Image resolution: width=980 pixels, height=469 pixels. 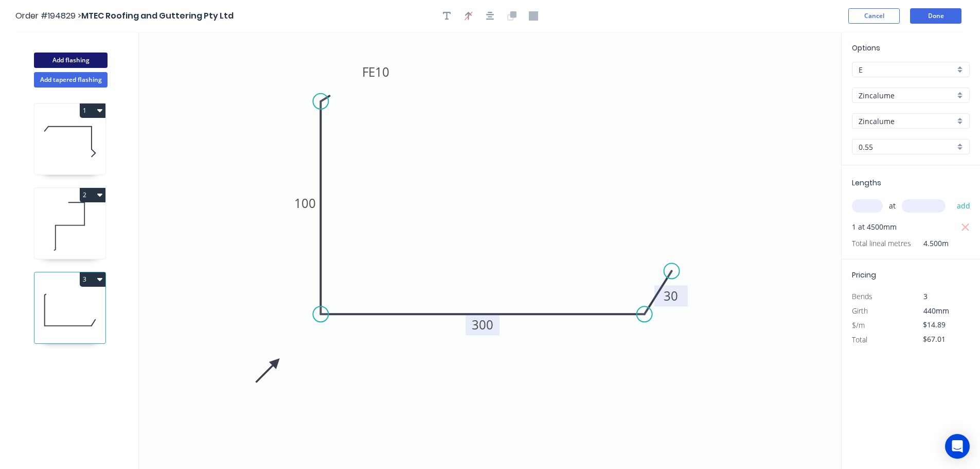 I want to click on button: Cancel, so click(x=874, y=16).